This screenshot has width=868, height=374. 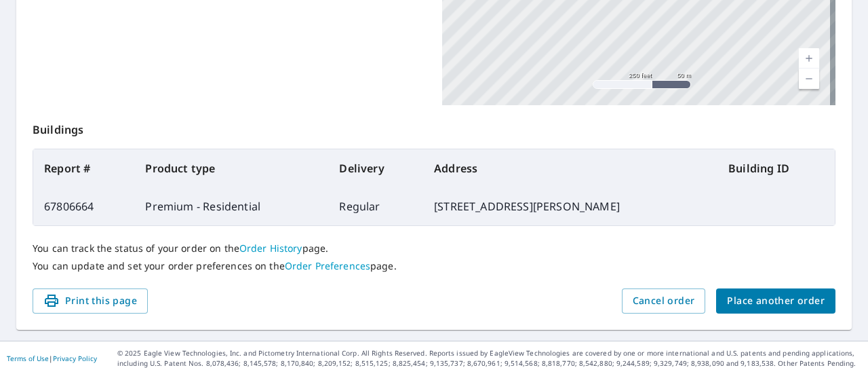 What do you see at coordinates (28, 358) in the screenshot?
I see `a: Terms of Use` at bounding box center [28, 358].